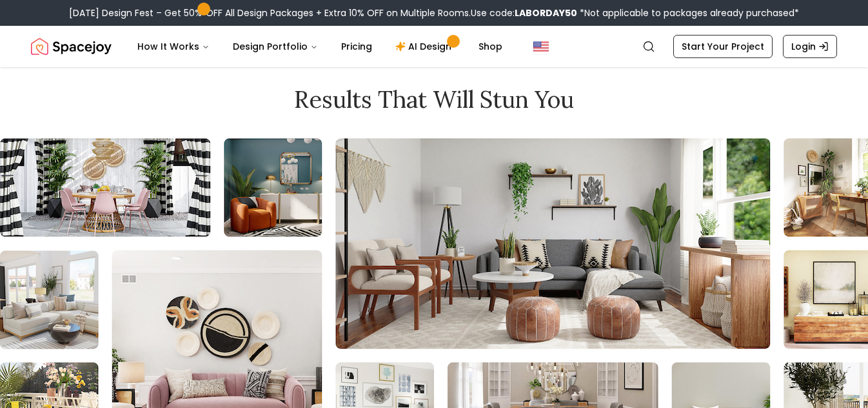 This screenshot has width=868, height=408. I want to click on img: Spacejoy Logo, so click(71, 46).